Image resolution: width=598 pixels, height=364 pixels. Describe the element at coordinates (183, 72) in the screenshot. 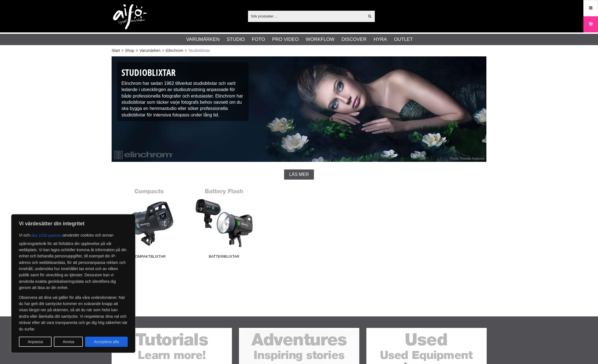

I see `h1: Studioblixtar` at that location.